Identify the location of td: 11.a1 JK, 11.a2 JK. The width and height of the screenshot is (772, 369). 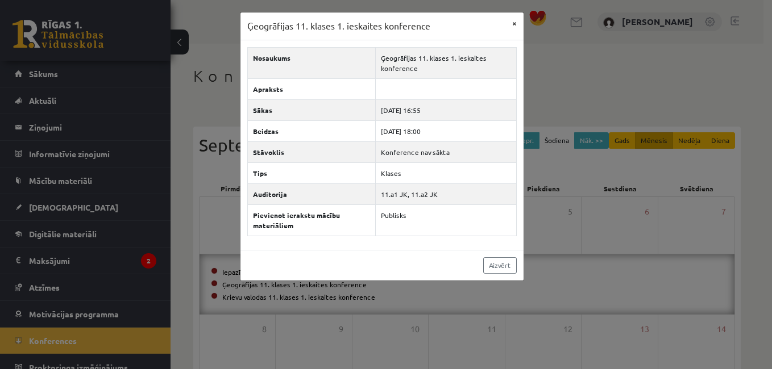
(445, 194).